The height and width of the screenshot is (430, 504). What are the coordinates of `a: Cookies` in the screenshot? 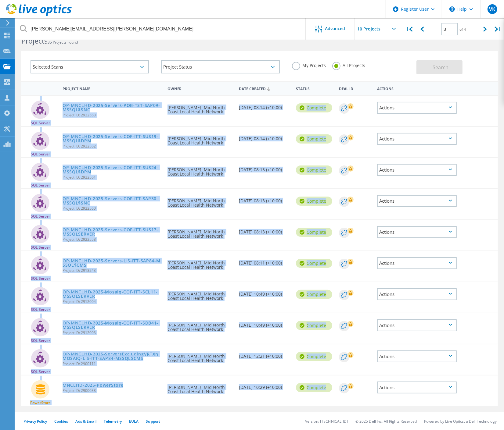 It's located at (61, 421).